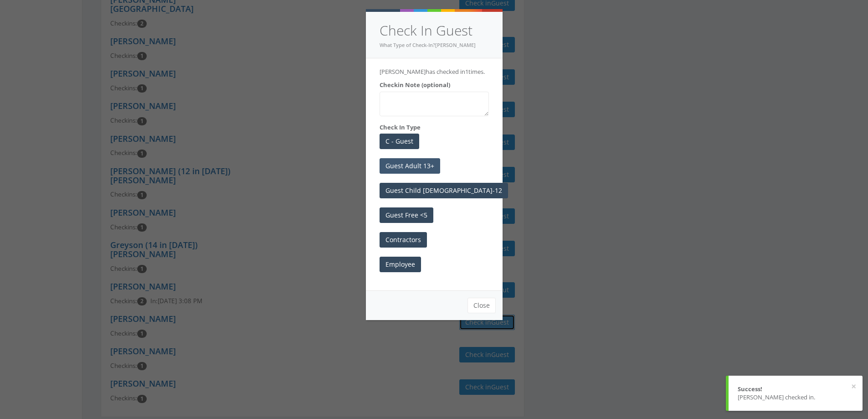  What do you see at coordinates (415, 84) in the screenshot?
I see `label: Checkin Note (optional)` at bounding box center [415, 84].